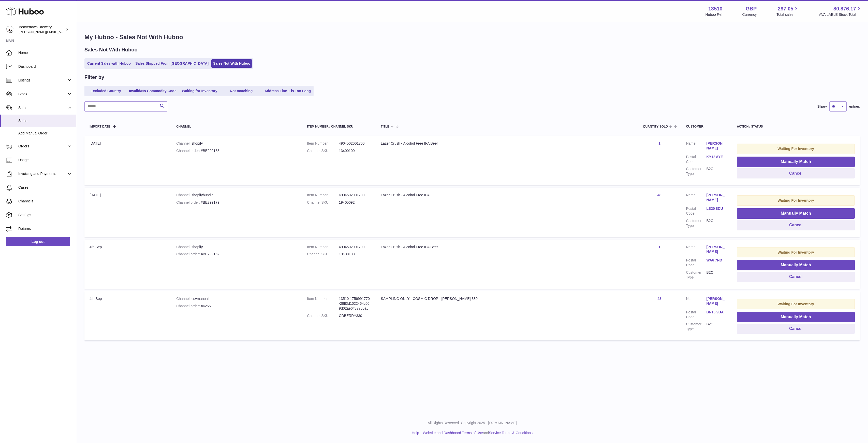 This screenshot has height=443, width=868. What do you see at coordinates (236, 195) in the screenshot?
I see `div: shopifybundle` at bounding box center [236, 195].